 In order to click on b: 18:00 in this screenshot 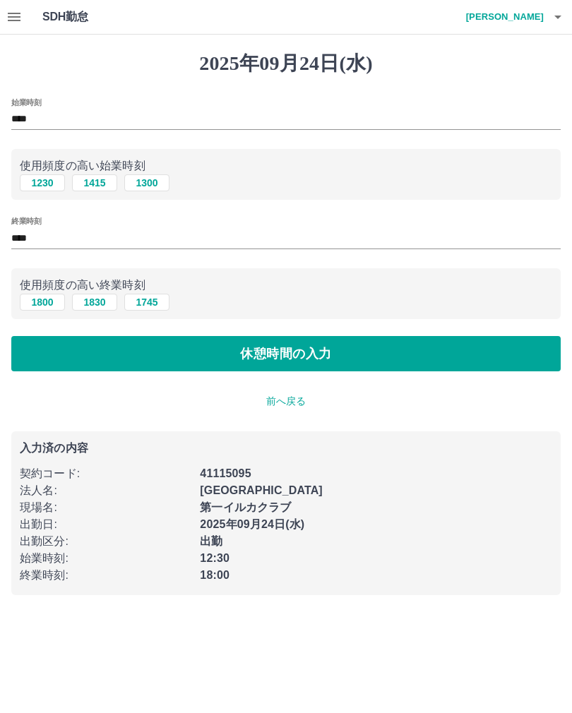, I will do `click(215, 575)`.